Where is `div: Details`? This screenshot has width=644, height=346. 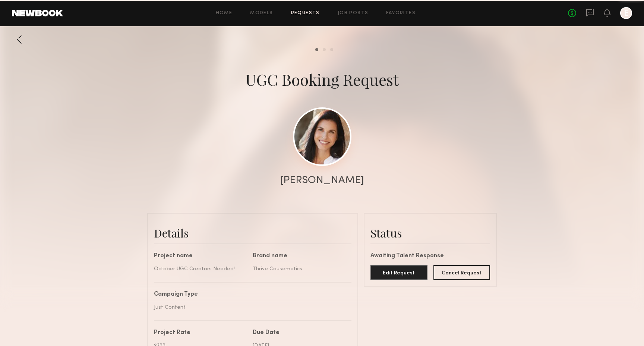
div: Details is located at coordinates (253, 233).